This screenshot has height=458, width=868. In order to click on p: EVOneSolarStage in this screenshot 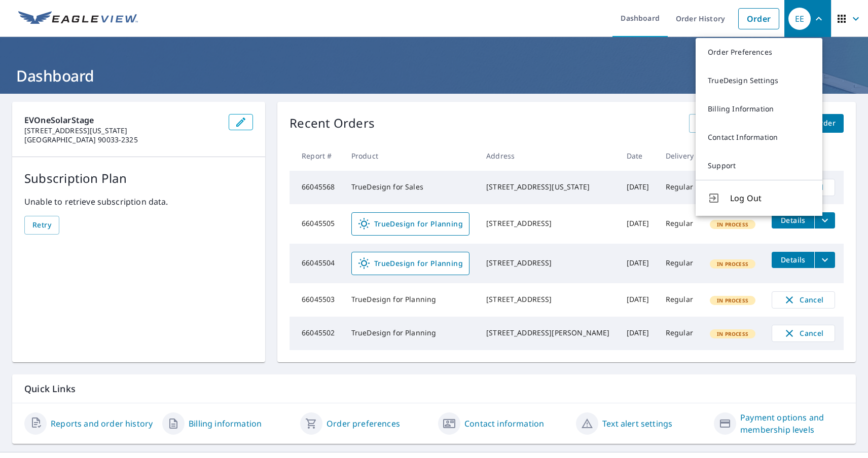, I will do `click(122, 120)`.